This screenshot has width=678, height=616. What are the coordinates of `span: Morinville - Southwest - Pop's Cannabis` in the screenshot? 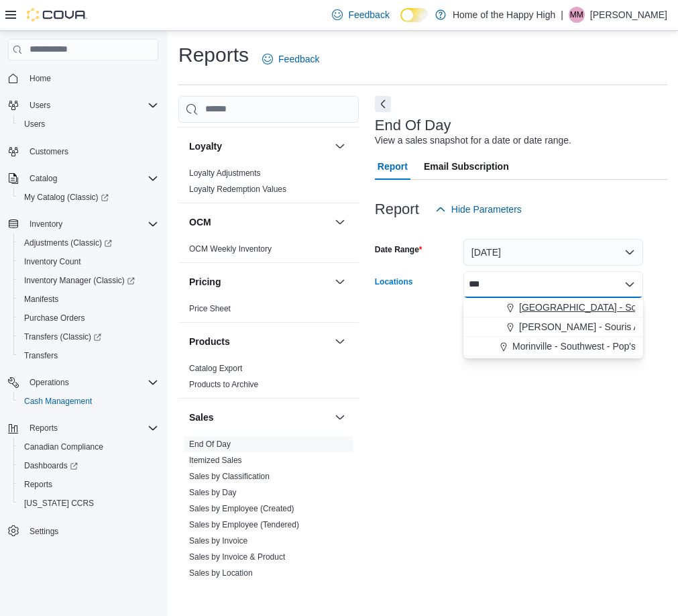 It's located at (595, 346).